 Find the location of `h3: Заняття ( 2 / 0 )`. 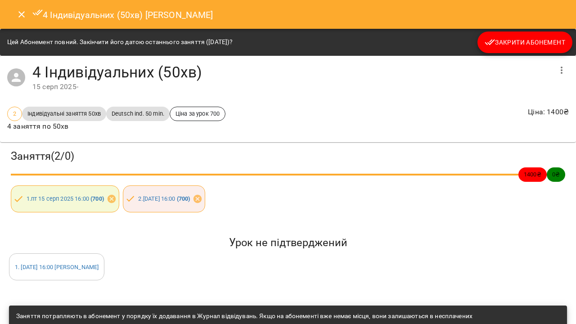

h3: Заняття ( 2 / 0 ) is located at coordinates (288, 156).